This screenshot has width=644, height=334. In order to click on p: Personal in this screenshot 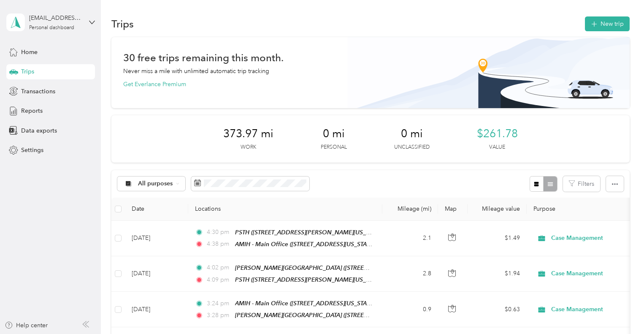, I will do `click(334, 147)`.